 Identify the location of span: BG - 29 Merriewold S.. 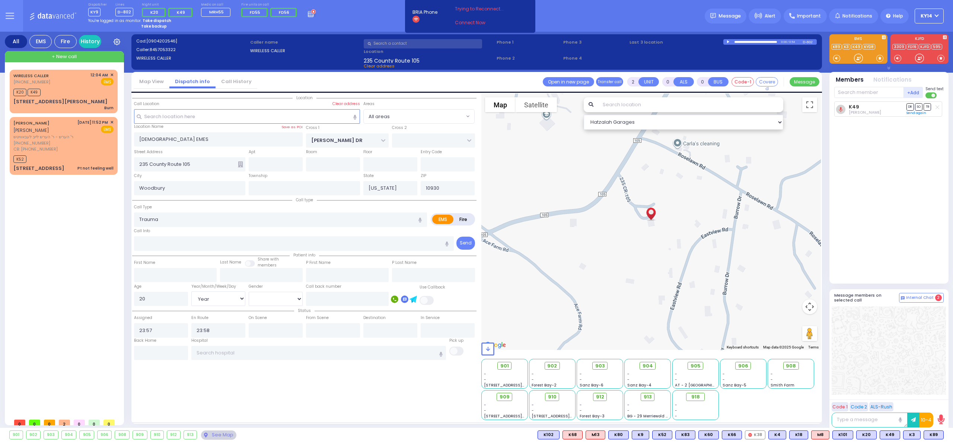
(648, 416).